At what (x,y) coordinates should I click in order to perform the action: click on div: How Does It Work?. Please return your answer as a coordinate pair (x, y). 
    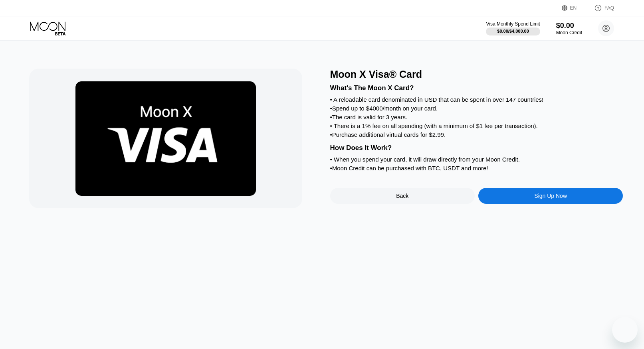
    Looking at the image, I should click on (477, 148).